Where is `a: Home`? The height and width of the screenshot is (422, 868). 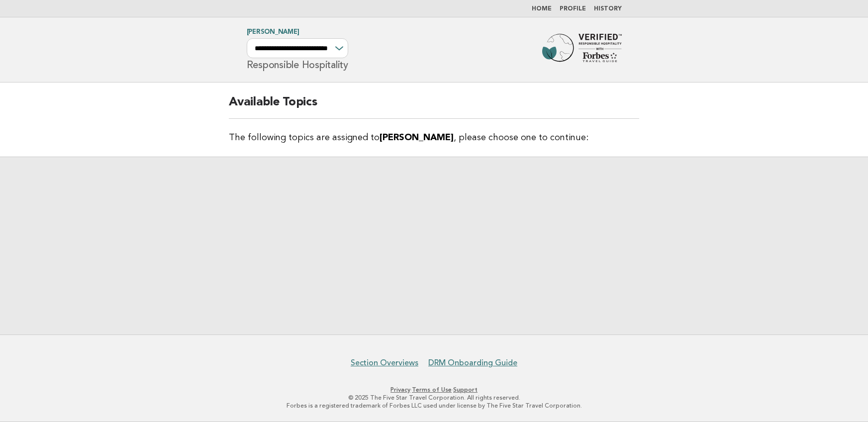
a: Home is located at coordinates (542, 9).